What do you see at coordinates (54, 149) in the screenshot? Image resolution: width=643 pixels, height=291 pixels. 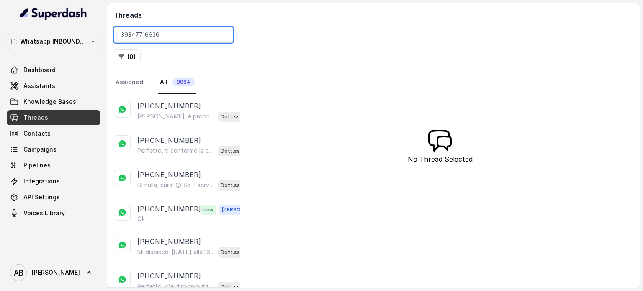 I see `a: Campaigns` at bounding box center [54, 149].